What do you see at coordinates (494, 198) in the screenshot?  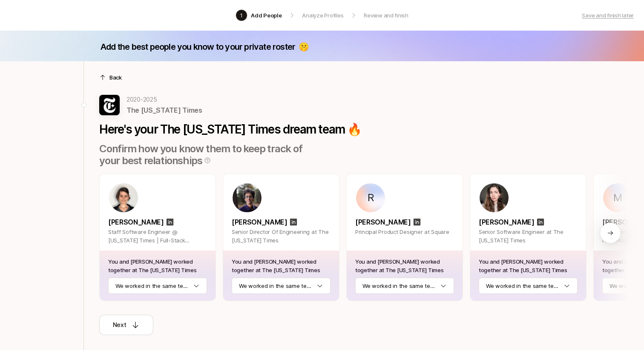 I see `img: 1637359284380` at bounding box center [494, 198].